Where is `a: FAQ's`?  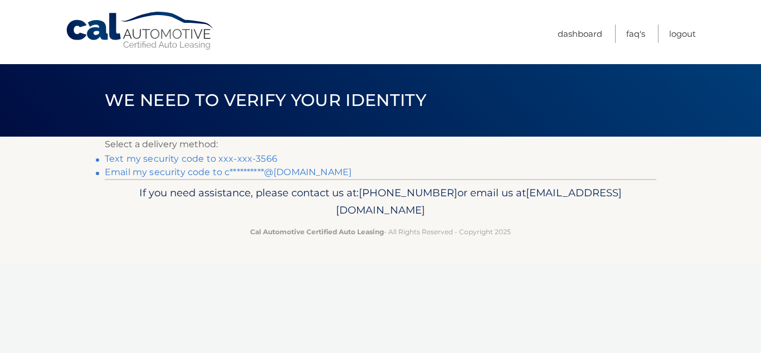 a: FAQ's is located at coordinates (636, 33).